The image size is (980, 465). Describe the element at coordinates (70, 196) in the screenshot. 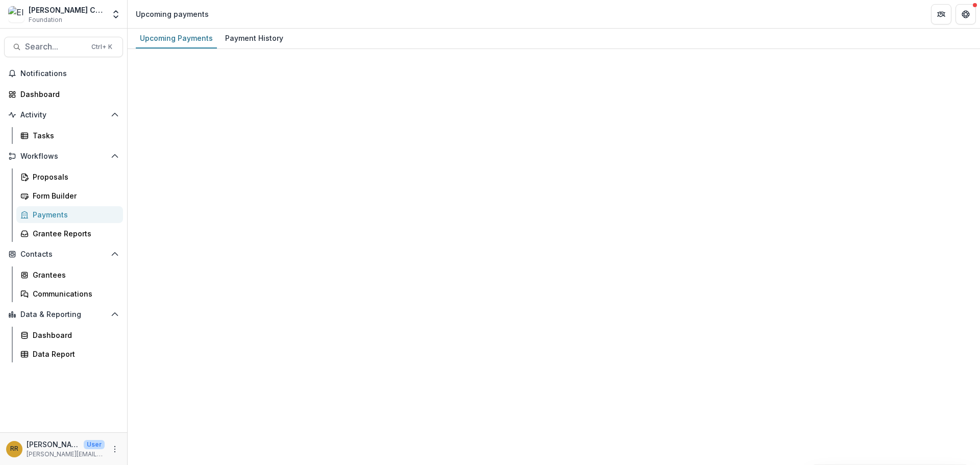

I see `a: Form Builder` at that location.